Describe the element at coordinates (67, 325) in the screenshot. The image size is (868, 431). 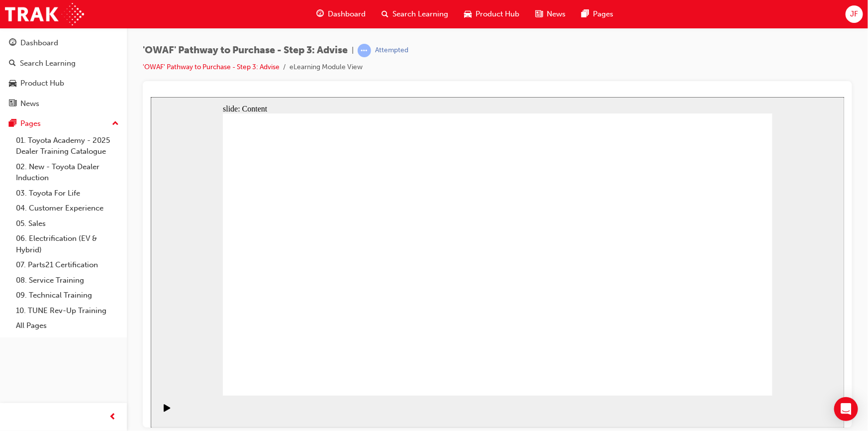
I see `a: All Pages` at that location.